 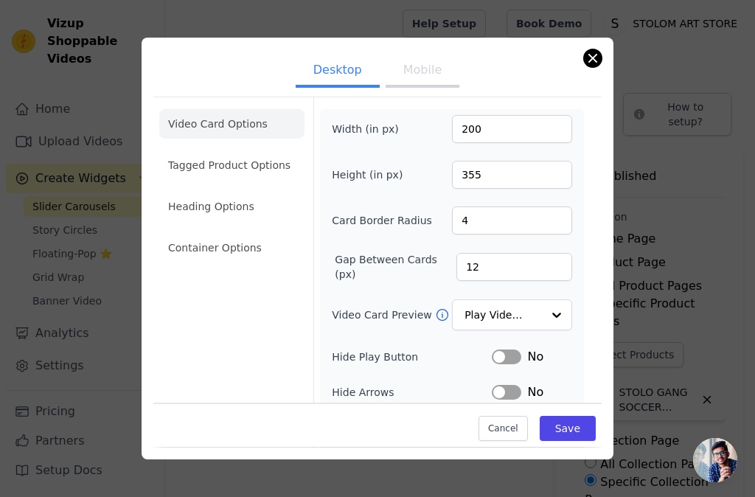 I want to click on label: Gap Between Cards (px), so click(x=395, y=267).